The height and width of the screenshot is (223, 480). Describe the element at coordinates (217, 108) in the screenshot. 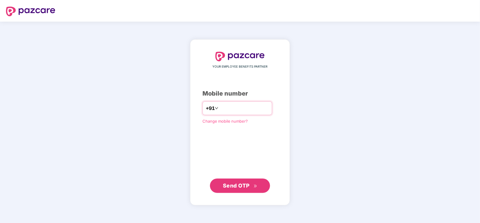

I see `span: down` at that location.